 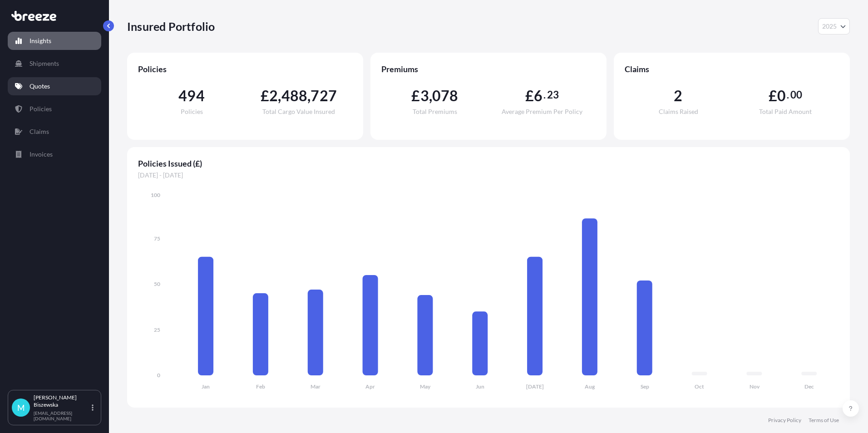 I want to click on tspan: Oct, so click(x=700, y=386).